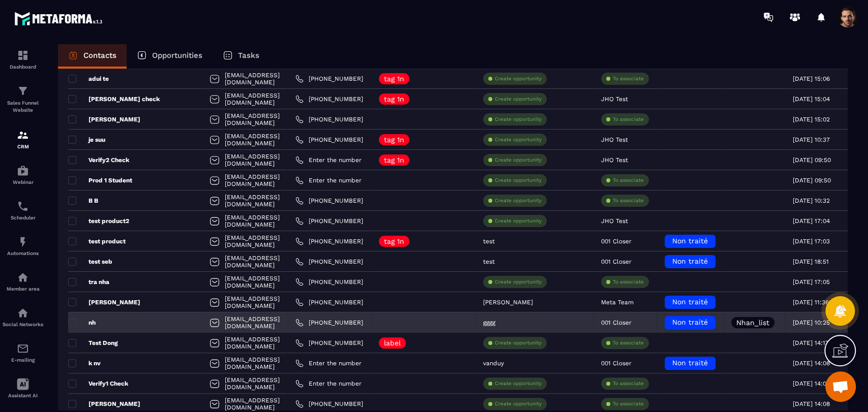 The height and width of the screenshot is (412, 868). Describe the element at coordinates (60, 18) in the screenshot. I see `img: logo` at that location.